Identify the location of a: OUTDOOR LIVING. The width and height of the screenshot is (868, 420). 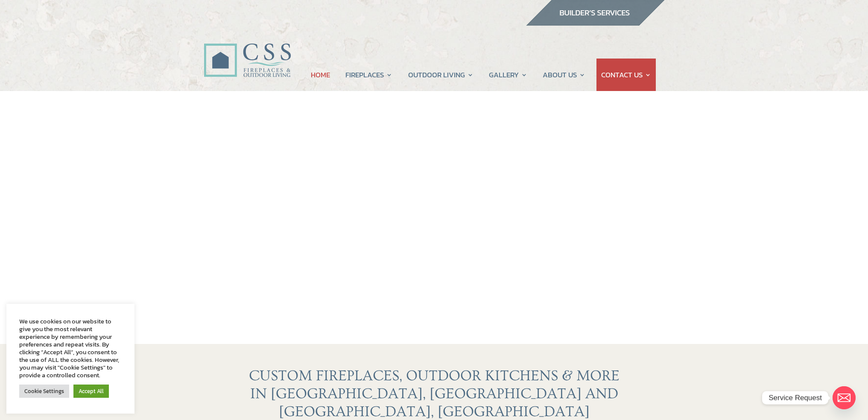
(441, 75).